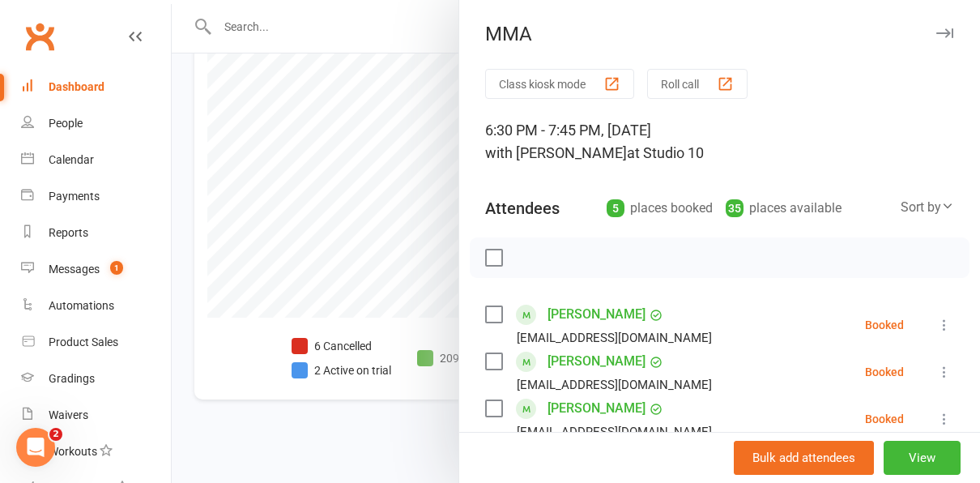 Image resolution: width=980 pixels, height=483 pixels. I want to click on div: places booked, so click(659, 209).